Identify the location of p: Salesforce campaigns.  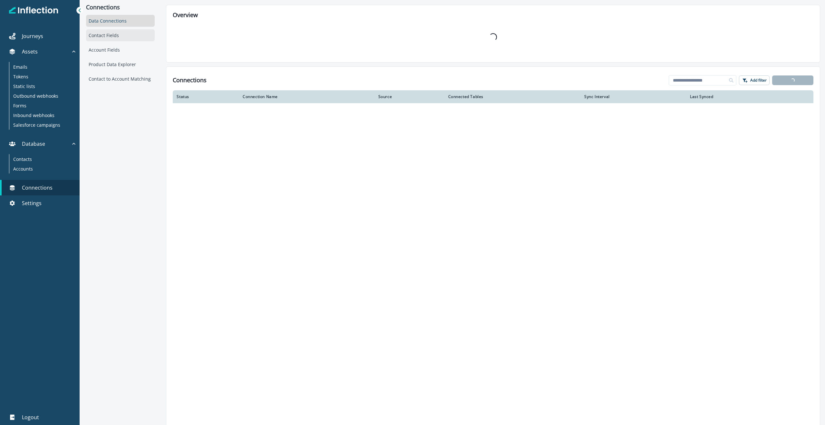
(37, 125).